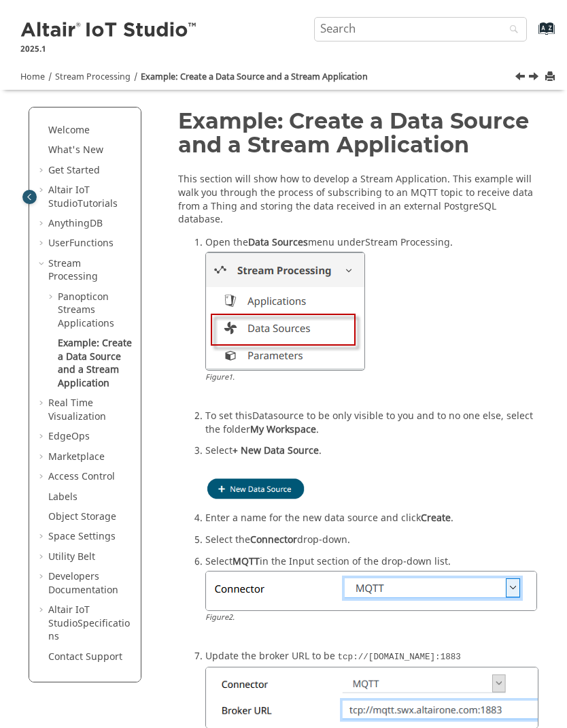 The image size is (567, 728). What do you see at coordinates (275, 451) in the screenshot?
I see `span: + New Data Source` at bounding box center [275, 451].